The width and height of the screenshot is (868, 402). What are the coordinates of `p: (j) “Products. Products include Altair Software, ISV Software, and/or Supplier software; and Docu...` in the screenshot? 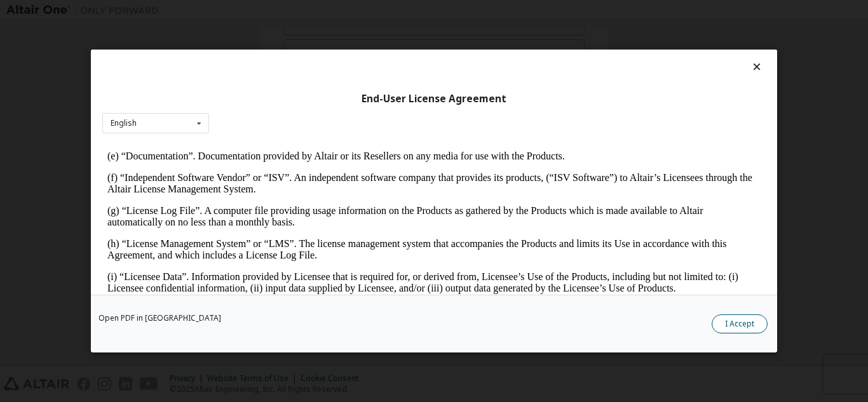 It's located at (332, 174).